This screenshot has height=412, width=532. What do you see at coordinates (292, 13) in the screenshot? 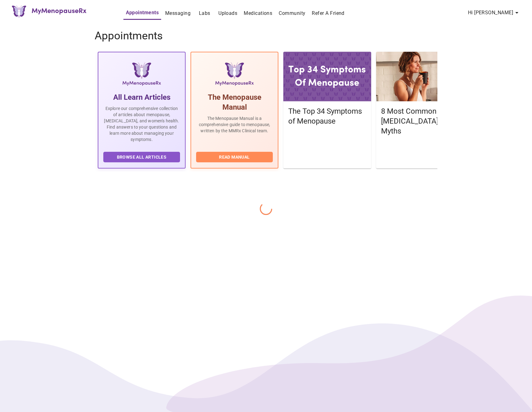
I see `a: Community` at bounding box center [292, 13].